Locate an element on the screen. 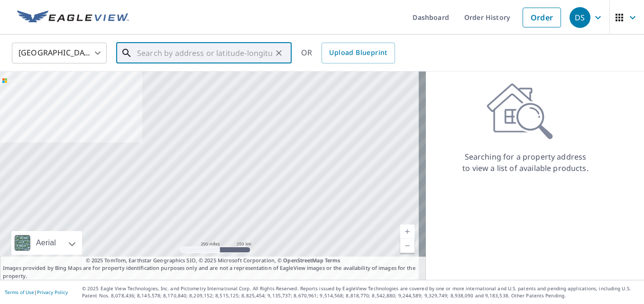 The image size is (644, 304). a: Current Level 5, Zoom Out is located at coordinates (407, 246).